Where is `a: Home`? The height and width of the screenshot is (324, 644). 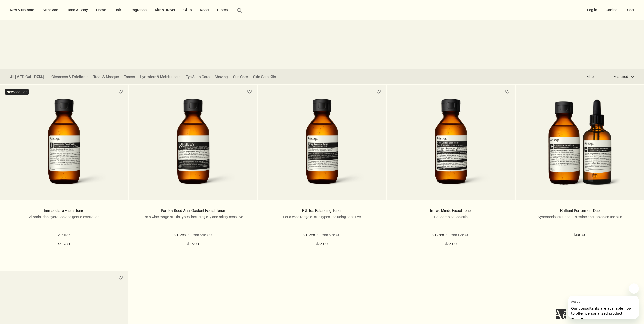
a: Home is located at coordinates (101, 10).